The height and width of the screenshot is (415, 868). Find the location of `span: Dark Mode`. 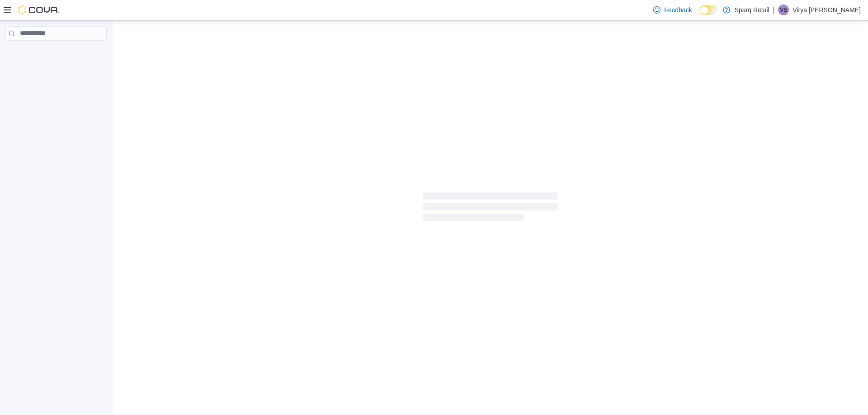

span: Dark Mode is located at coordinates (699, 15).